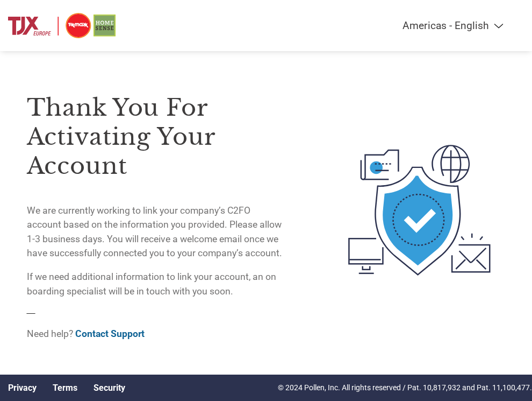  Describe the element at coordinates (156, 333) in the screenshot. I see `p: Need help?` at that location.